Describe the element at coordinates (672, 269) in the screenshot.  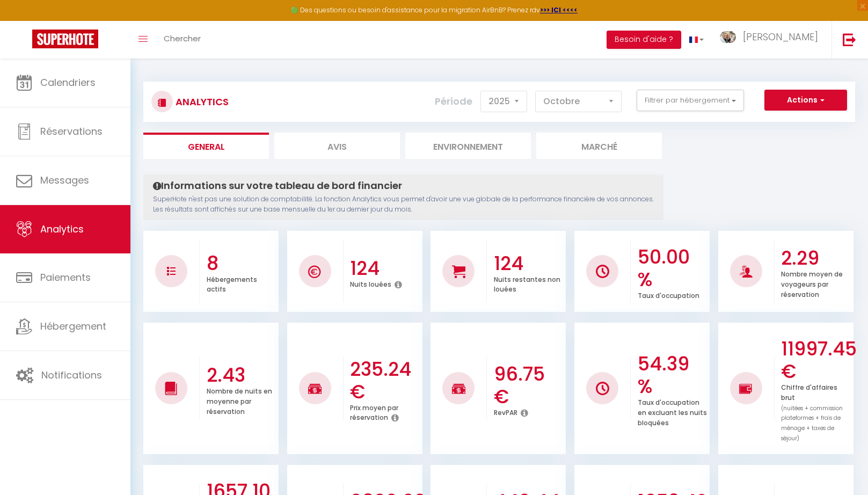
I see `h3: 50.00 %` at that location.